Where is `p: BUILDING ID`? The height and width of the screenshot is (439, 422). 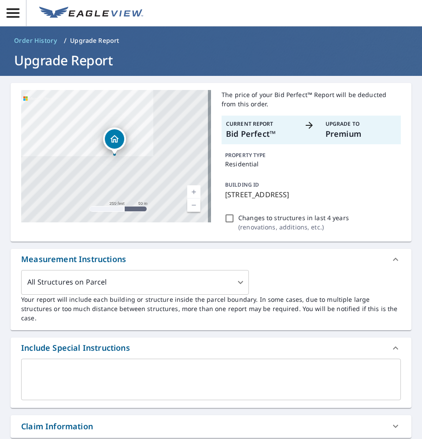
p: BUILDING ID is located at coordinates (242, 184).